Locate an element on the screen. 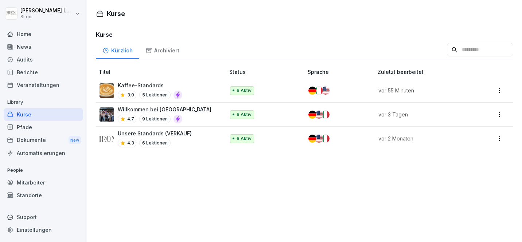  p: Zuletzt bearbeitet is located at coordinates (428, 72).